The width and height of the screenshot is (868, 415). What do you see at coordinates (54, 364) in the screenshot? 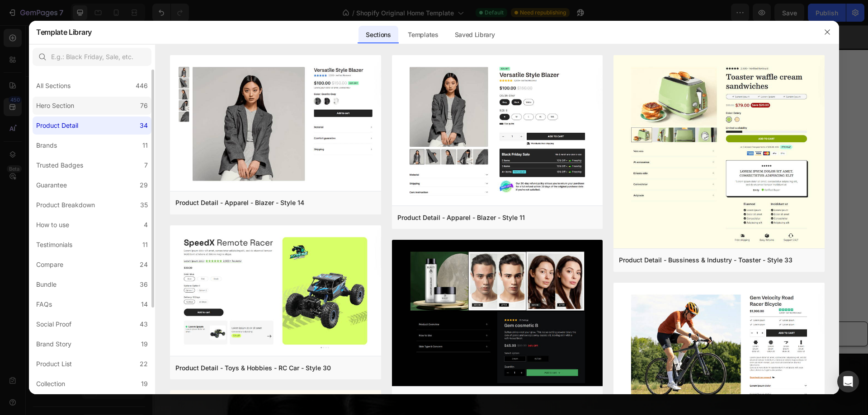
I see `div: Product List` at bounding box center [54, 364].